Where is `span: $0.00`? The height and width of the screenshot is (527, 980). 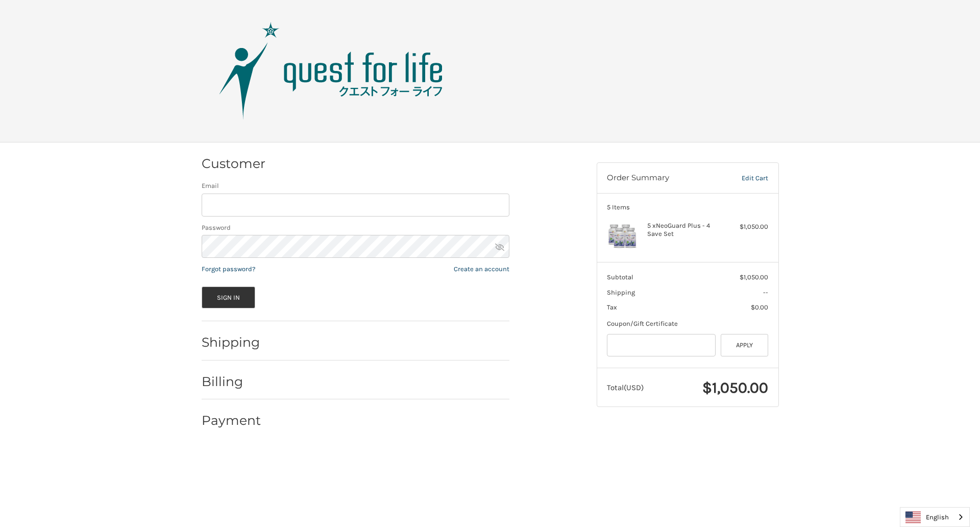
span: $0.00 is located at coordinates (760, 307).